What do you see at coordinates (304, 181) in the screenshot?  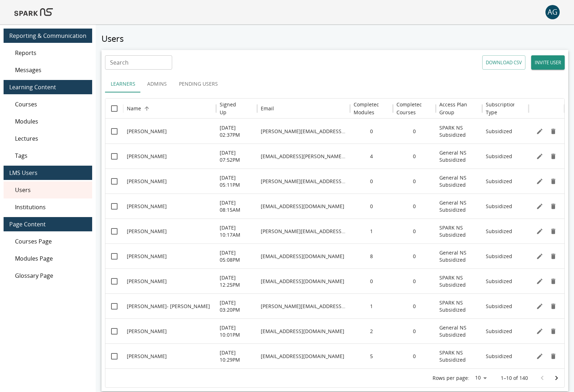 I see `div: adriana.ann.garcia+generallearner@gmail.com` at bounding box center [304, 181].